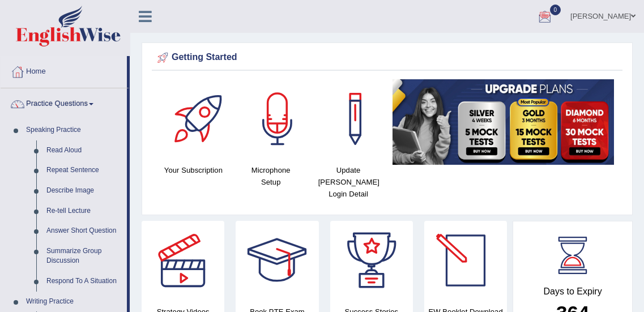 This screenshot has width=644, height=312. I want to click on a: Describe Image, so click(84, 191).